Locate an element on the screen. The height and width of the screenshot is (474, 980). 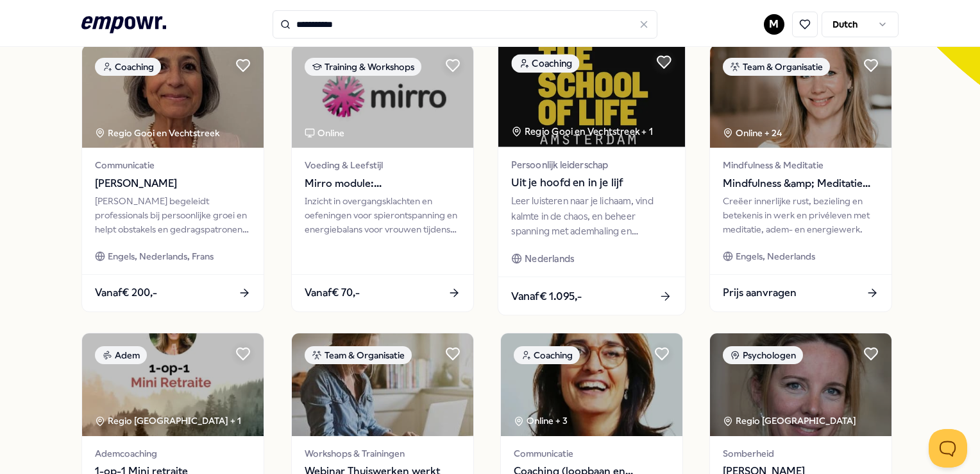
div: Psychologen is located at coordinates (763, 355).